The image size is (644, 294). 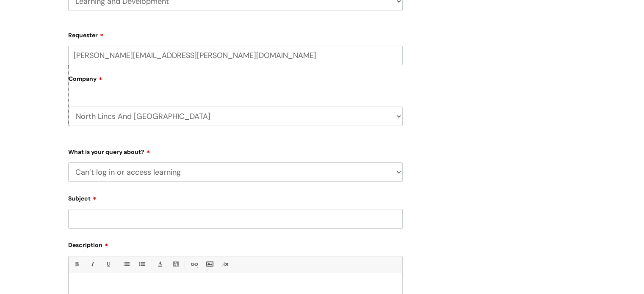 What do you see at coordinates (193, 264) in the screenshot?
I see `a: Link` at bounding box center [193, 264].